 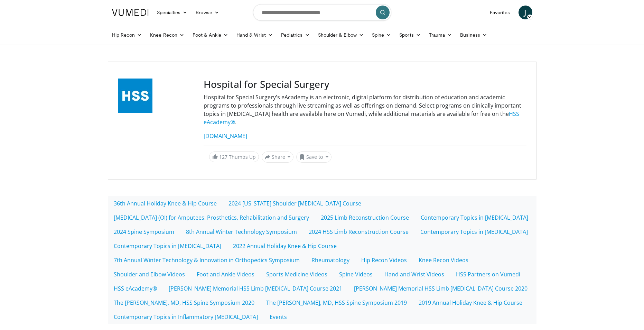 What do you see at coordinates (149, 274) in the screenshot?
I see `a: Shoulder and Elbow Videos` at bounding box center [149, 274].